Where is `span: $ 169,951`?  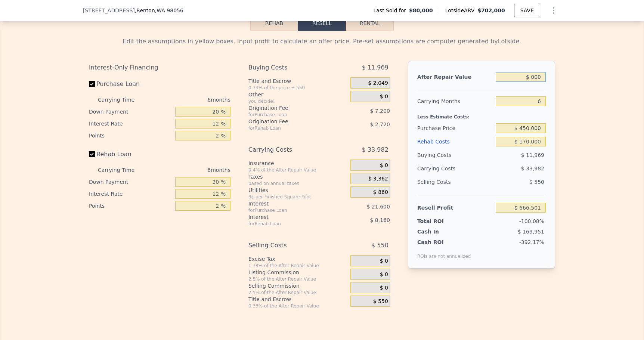
span: $ 169,951 is located at coordinates (531, 232).